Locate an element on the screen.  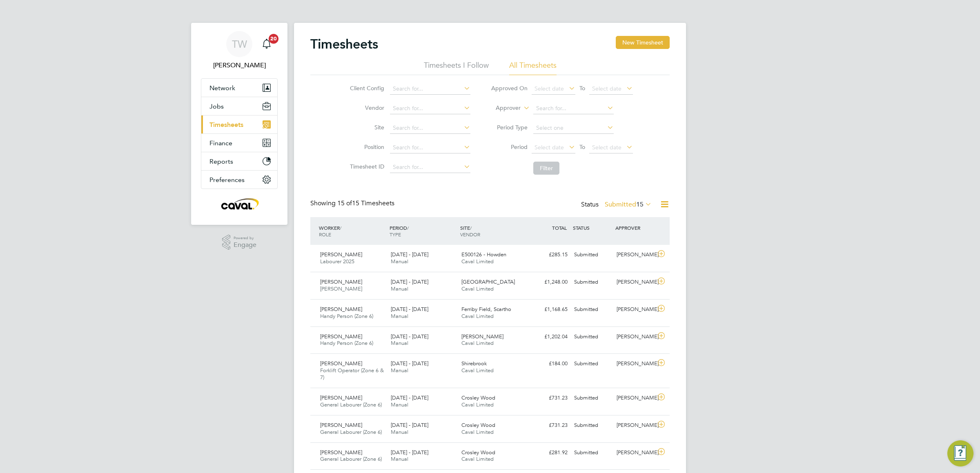
span: Network is located at coordinates (222, 88).